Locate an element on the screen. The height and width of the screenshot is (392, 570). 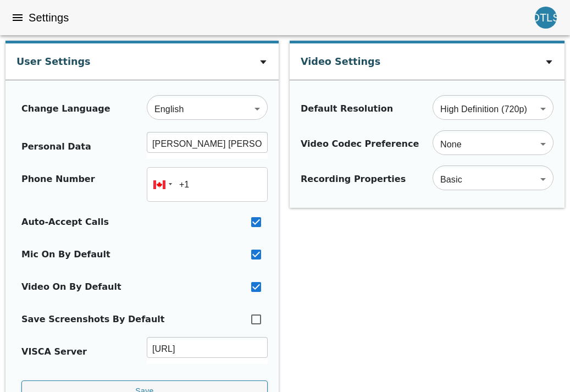
div: Default Resolution is located at coordinates (346, 108).